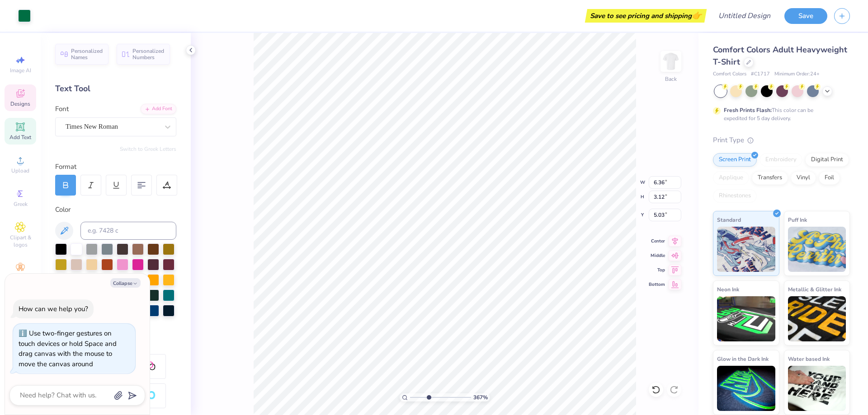 This screenshot has height=415, width=868. I want to click on span: Comfort Colors Adult Heavyweight T-Shirt, so click(780, 55).